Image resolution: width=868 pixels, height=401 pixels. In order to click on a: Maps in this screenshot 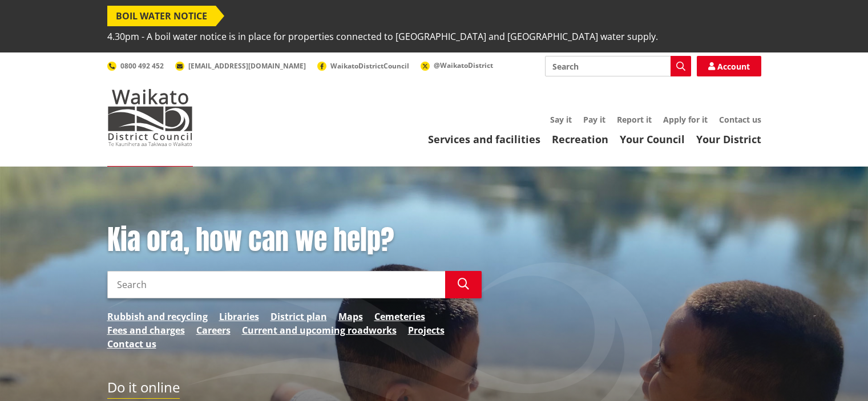, I will do `click(350, 317)`.